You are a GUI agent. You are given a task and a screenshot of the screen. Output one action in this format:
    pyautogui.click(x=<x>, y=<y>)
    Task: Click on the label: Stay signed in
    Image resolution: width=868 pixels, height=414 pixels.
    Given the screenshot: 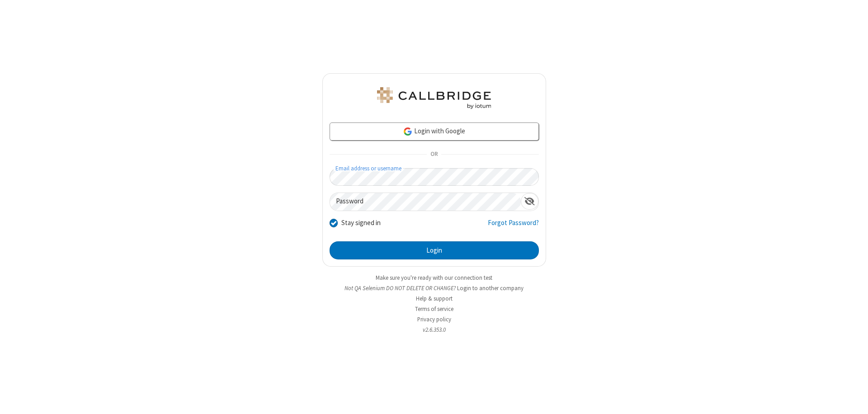 What is the action you would take?
    pyautogui.click(x=361, y=223)
    